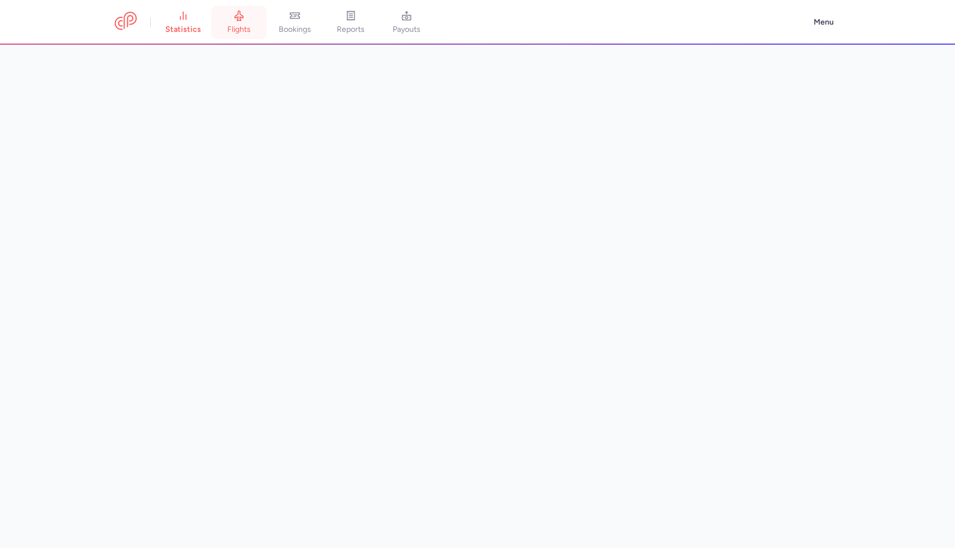 This screenshot has width=955, height=548. I want to click on a: payouts, so click(407, 22).